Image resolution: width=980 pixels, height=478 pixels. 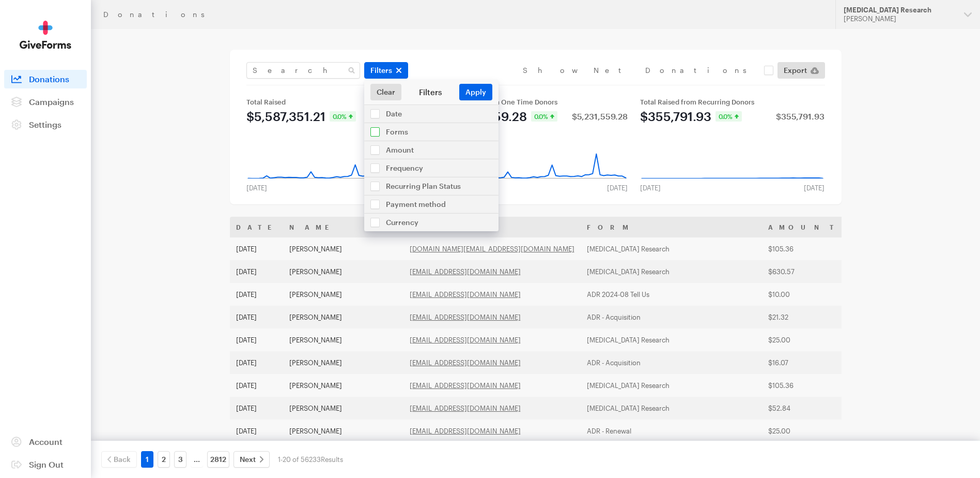 I want to click on td: $630.57, so click(x=804, y=271).